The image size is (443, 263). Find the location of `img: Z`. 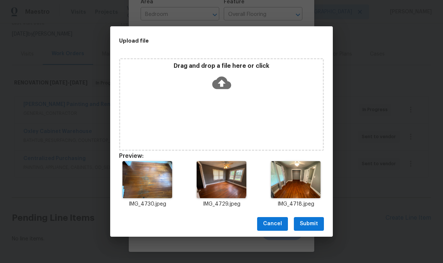

img: Z is located at coordinates (295, 180).